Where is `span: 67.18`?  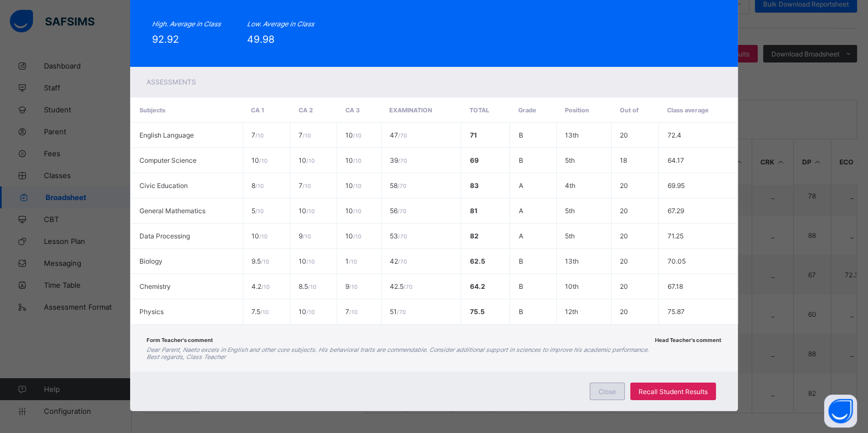
span: 67.18 is located at coordinates (674, 286).